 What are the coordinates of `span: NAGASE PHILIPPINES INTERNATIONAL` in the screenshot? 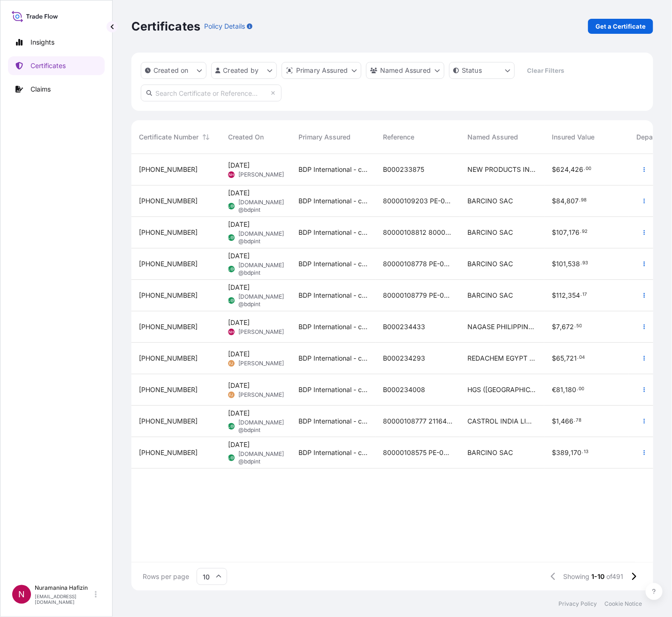 It's located at (502, 327).